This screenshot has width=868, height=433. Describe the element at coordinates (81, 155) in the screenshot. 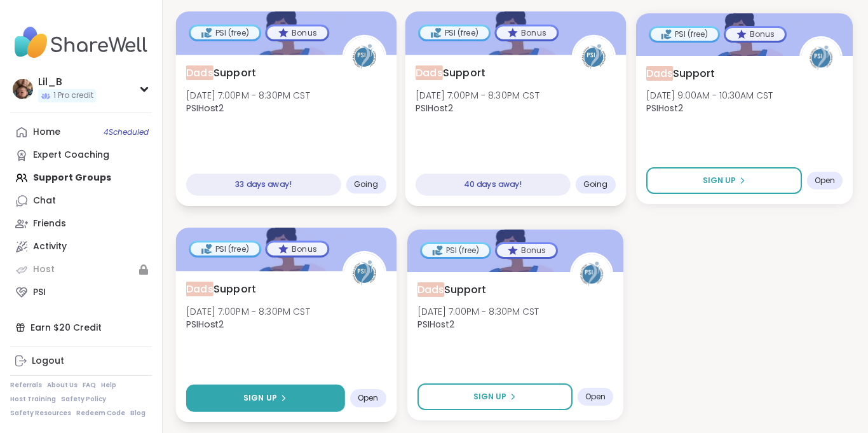

I see `a: Expert Coaching` at that location.